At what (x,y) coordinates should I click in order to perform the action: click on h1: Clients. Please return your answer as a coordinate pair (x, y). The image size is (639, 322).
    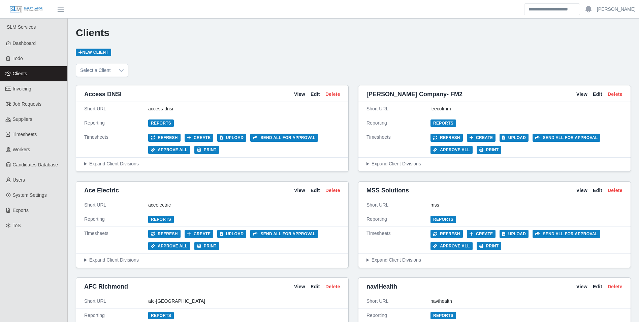
    Looking at the image, I should click on (354, 33).